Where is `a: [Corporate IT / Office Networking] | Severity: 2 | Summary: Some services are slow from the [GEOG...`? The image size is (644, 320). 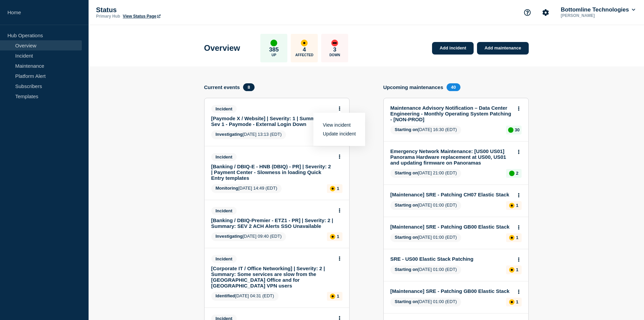
a: [Corporate IT / Office Networking] | Severity: 2 | Summary: Some services are slow from the [GEOG... is located at coordinates (272, 277).